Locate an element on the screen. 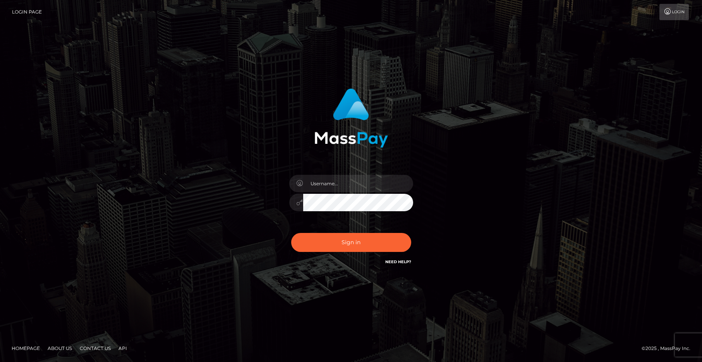 This screenshot has height=362, width=702. input: Username... is located at coordinates (358, 183).